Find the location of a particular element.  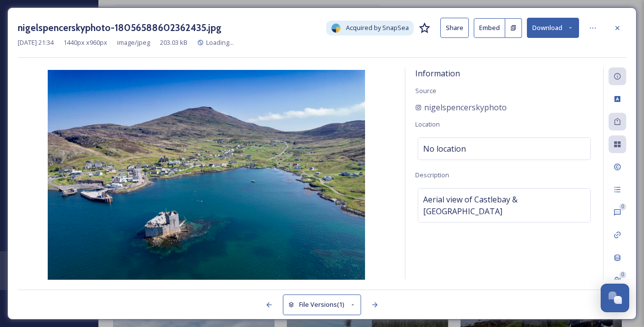

span: nigelspencerskyphoto is located at coordinates (466, 107).